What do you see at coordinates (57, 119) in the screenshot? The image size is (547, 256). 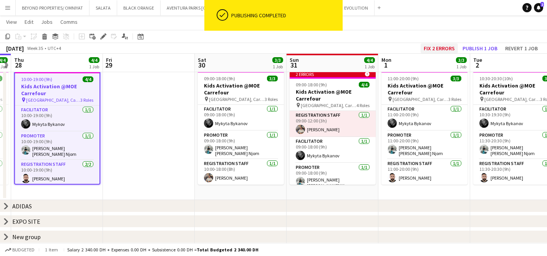 I see `app-card-role: Facilitator1/110:00-19:00 (9h)Mykyta Bykanov` at bounding box center [57, 119].